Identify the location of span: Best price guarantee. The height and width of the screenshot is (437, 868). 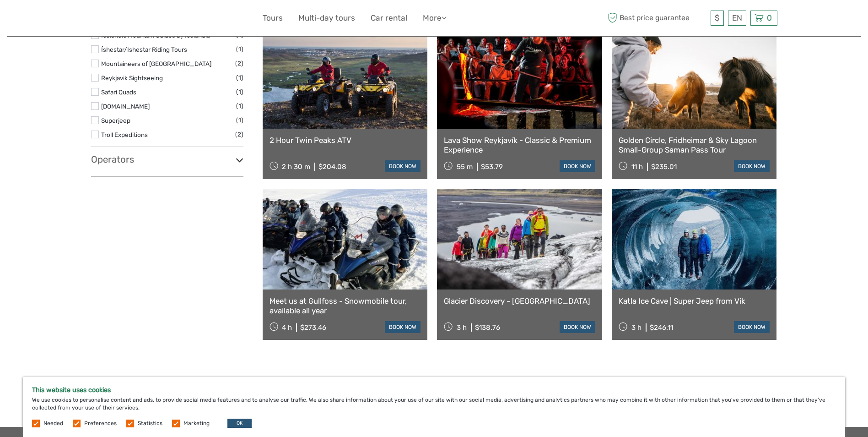
(657, 18).